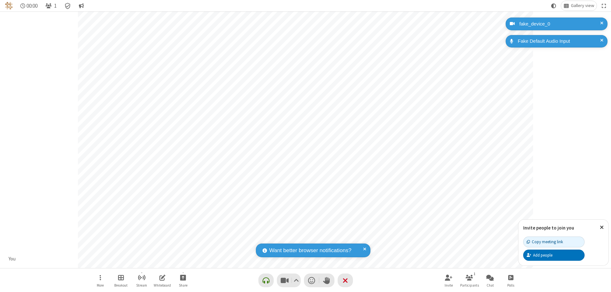 This screenshot has width=611, height=292. I want to click on button: Using system theme, so click(554, 6).